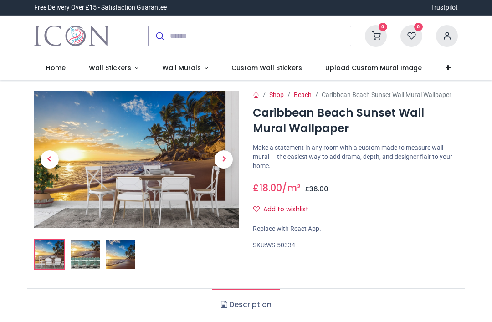 This screenshot has height=322, width=492. What do you see at coordinates (386, 95) in the screenshot?
I see `span: Caribbean Beach Sunset Wall Mural Wallpaper` at bounding box center [386, 95].